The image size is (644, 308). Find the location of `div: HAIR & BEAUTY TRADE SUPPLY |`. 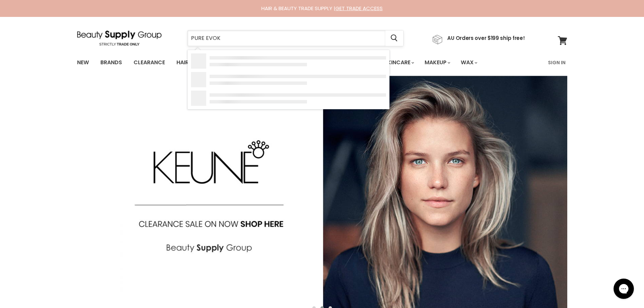

div: HAIR & BEAUTY TRADE SUPPLY | is located at coordinates (322, 8).